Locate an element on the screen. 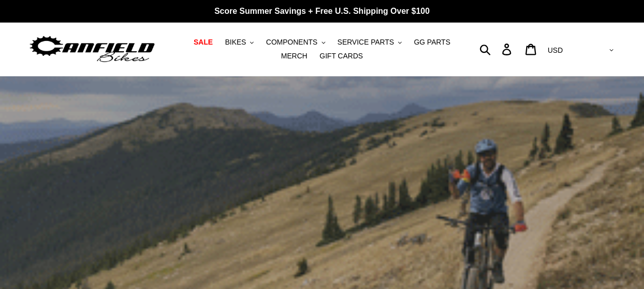 The height and width of the screenshot is (289, 644). span: COMPONENTS is located at coordinates (291, 42).